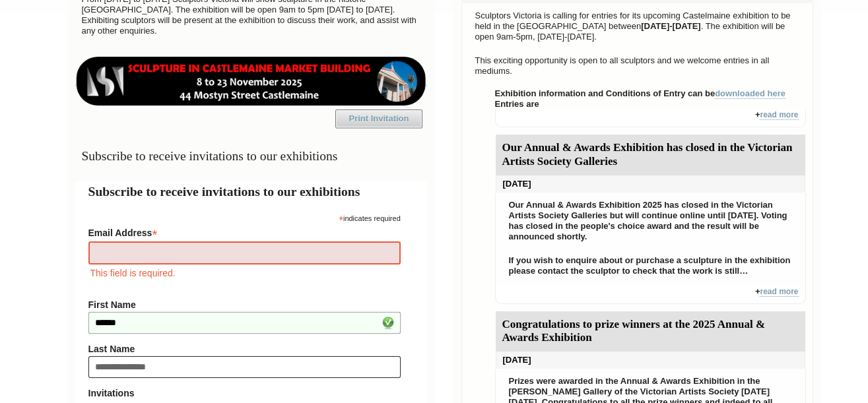  I want to click on img: castlemaine-ldrbd25v2.png, so click(251, 81).